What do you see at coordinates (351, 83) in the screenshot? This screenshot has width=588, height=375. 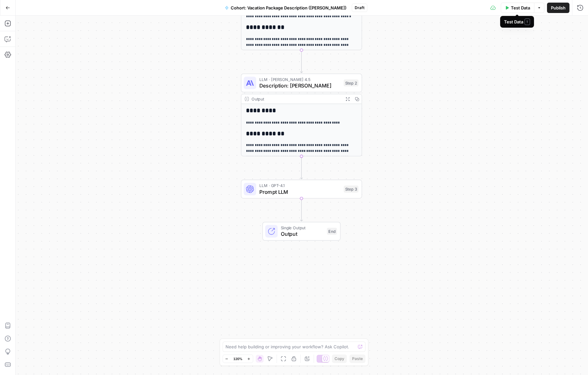 I see `div: Step 2` at bounding box center [351, 83].